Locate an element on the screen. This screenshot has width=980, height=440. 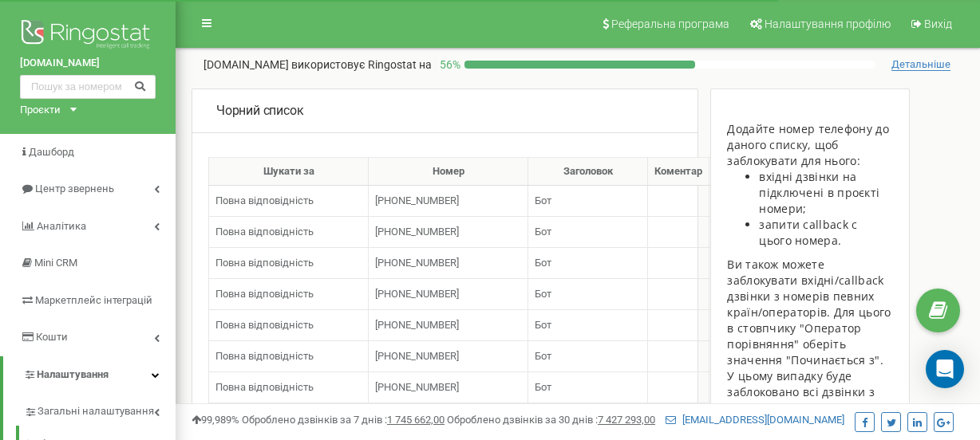
a: Налаштування is located at coordinates (89, 375).